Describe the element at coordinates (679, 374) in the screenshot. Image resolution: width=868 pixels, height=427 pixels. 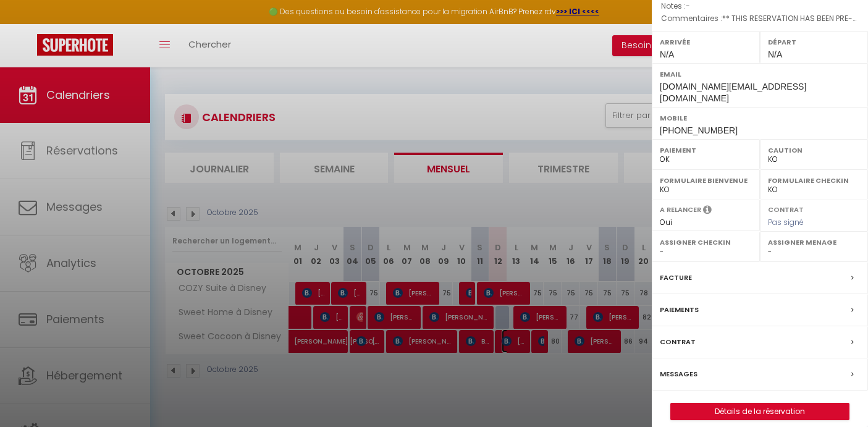
I see `label: Messages` at that location.